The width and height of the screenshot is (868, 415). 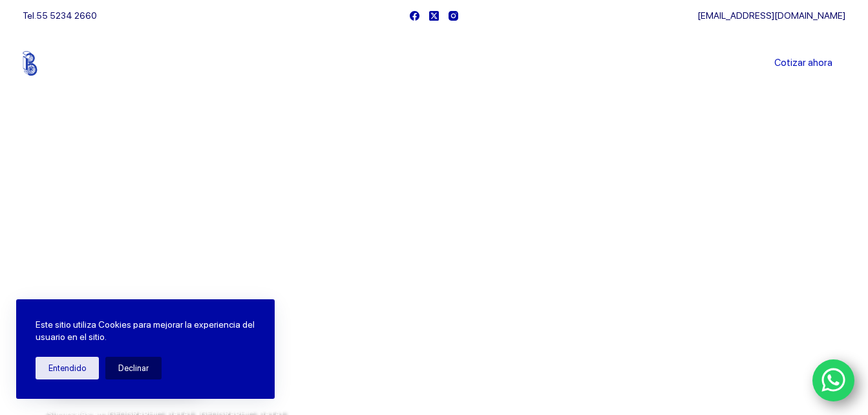 What do you see at coordinates (126, 201) in the screenshot?
I see `span: Bienvenido a Balerytodo®` at bounding box center [126, 201].